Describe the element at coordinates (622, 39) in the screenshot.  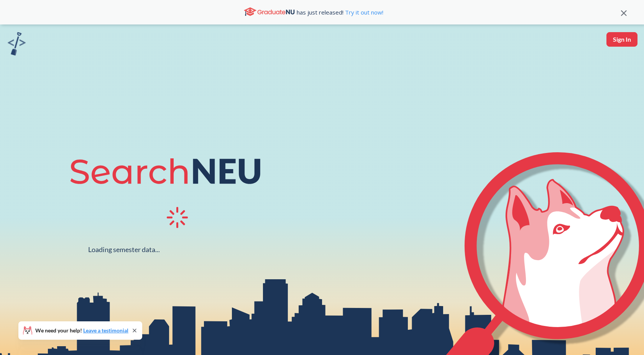
I see `button: Sign In` at that location.